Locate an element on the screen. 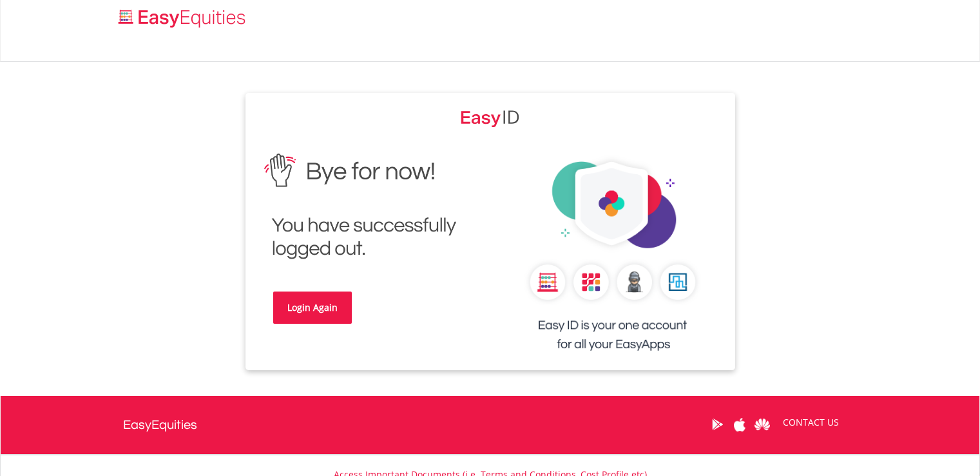 The width and height of the screenshot is (980, 476). a: Google Play is located at coordinates (718, 424).